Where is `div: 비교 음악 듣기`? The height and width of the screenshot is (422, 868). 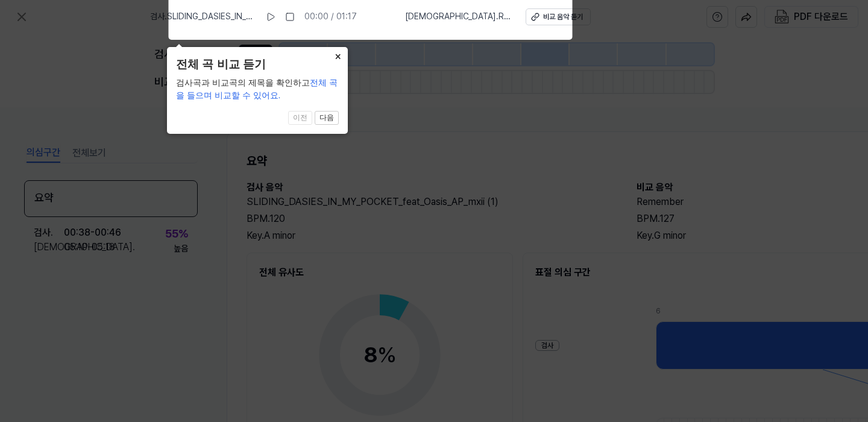
div: 비교 음악 듣기 is located at coordinates (563, 17).